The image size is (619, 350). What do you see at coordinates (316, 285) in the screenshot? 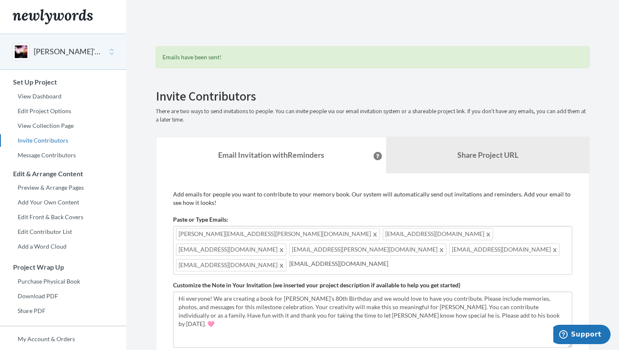
I see `label: Customize the Note in Your Invitation (we inserted your project description if available to help ...` at bounding box center [316, 285].